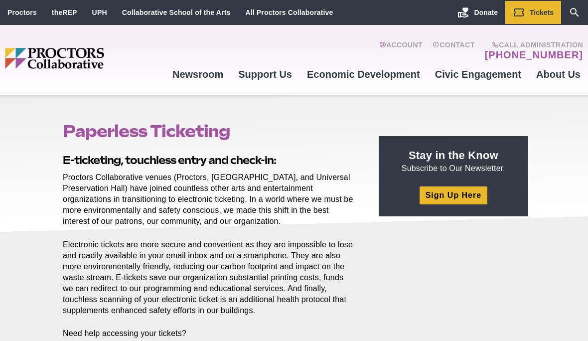 The image size is (588, 341). What do you see at coordinates (169, 160) in the screenshot?
I see `strong: E-ticketing, touchless entry and check-in:` at bounding box center [169, 160].